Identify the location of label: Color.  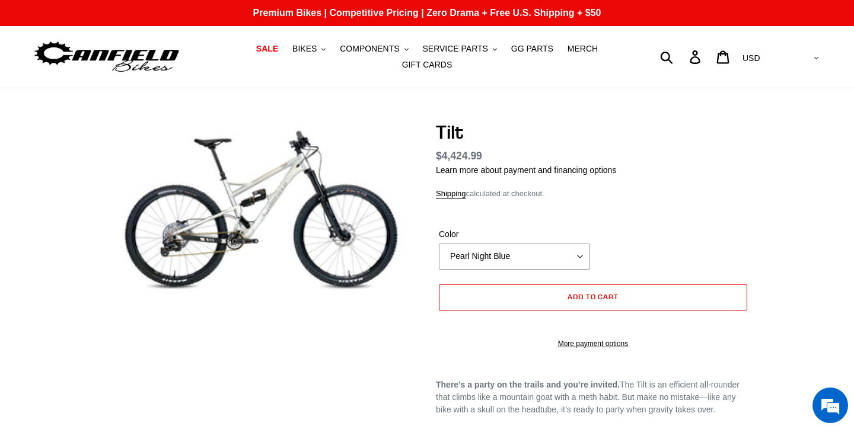
(514, 234).